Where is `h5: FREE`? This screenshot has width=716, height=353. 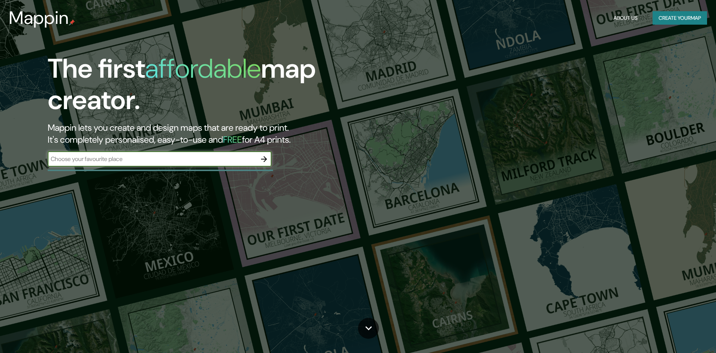 h5: FREE is located at coordinates (232, 139).